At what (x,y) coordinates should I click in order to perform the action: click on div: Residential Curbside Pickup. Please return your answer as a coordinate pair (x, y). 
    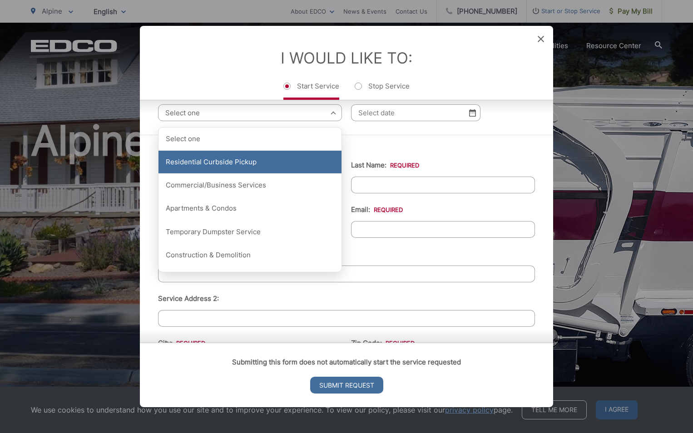
    Looking at the image, I should click on (250, 162).